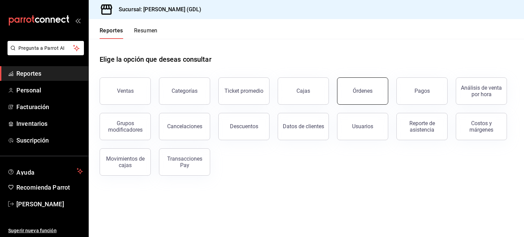 The height and width of the screenshot is (237, 524). I want to click on div: Cancelaciones, so click(185, 126).